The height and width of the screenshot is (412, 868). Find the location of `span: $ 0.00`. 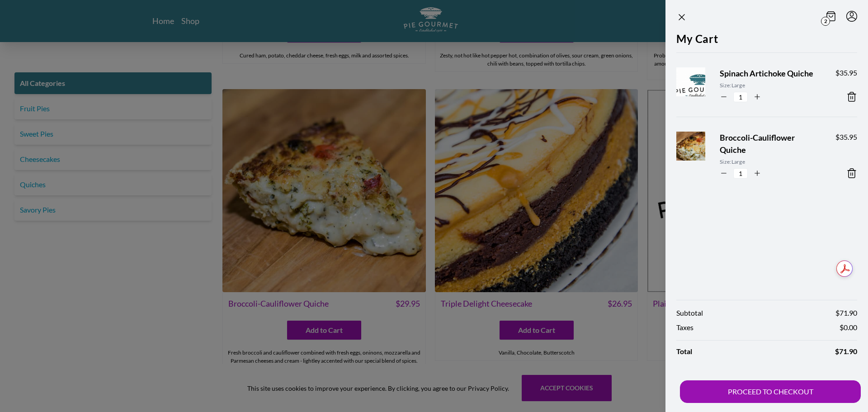

span: $ 0.00 is located at coordinates (848, 328).